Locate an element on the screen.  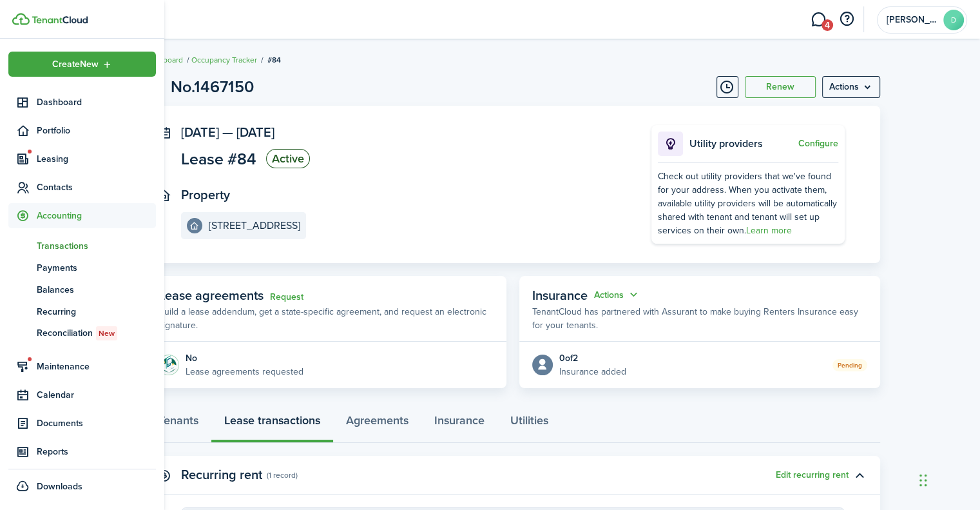
p: TenantCloud has partnered with Assurant to make buying Renters Insurance easy for your tenants. is located at coordinates (700, 319).